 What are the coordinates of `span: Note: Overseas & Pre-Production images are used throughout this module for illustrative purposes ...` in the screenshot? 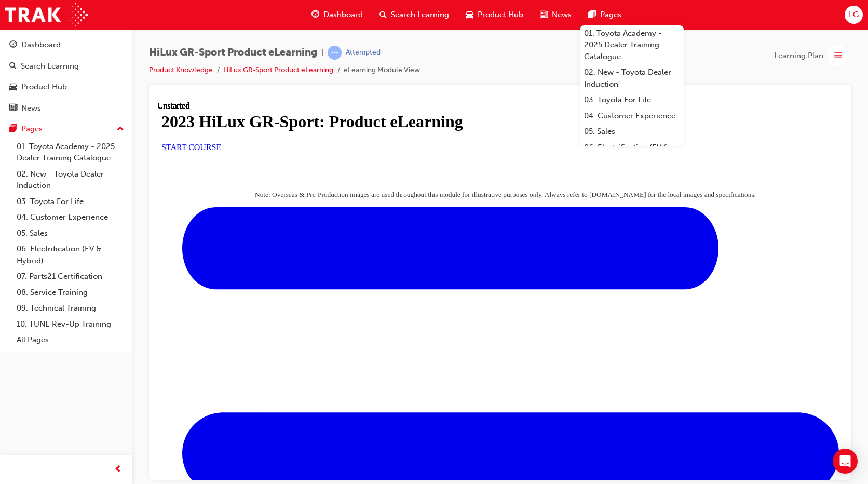 It's located at (347, 93).